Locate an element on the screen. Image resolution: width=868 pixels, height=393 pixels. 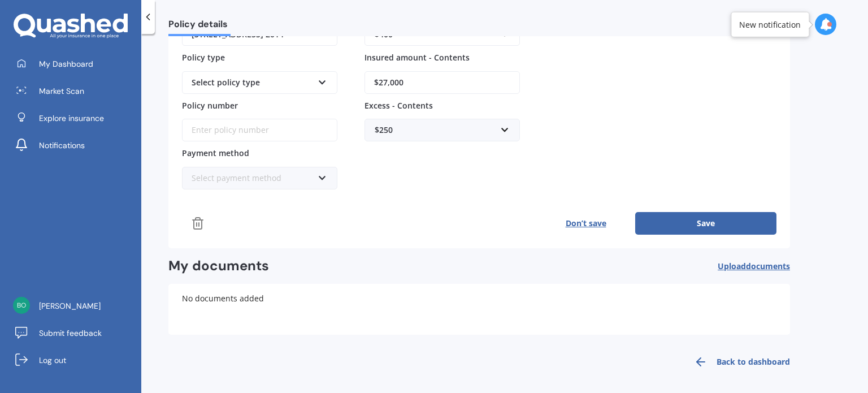
a: Submit feedback is located at coordinates (75, 333).